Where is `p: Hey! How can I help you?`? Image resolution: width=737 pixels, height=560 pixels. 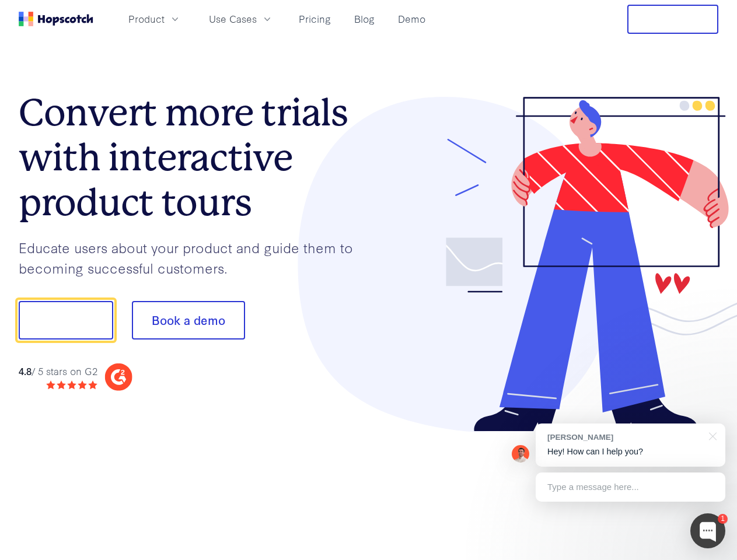 p: Hey! How can I help you? is located at coordinates (630, 451).